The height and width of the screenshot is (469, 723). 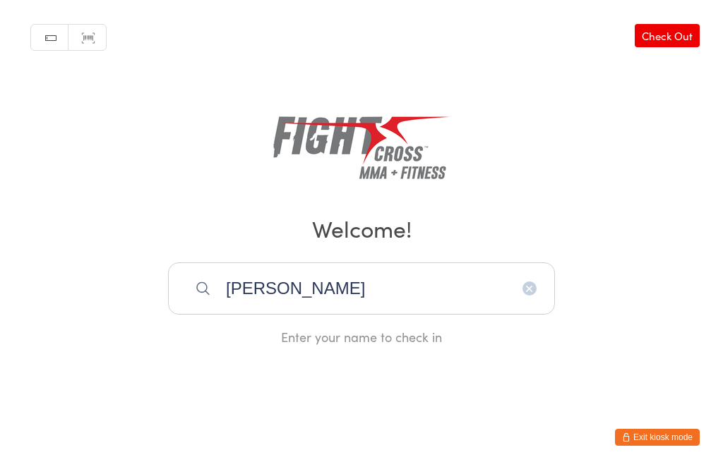 What do you see at coordinates (657, 438) in the screenshot?
I see `button: Exit kiosk mode` at bounding box center [657, 438].